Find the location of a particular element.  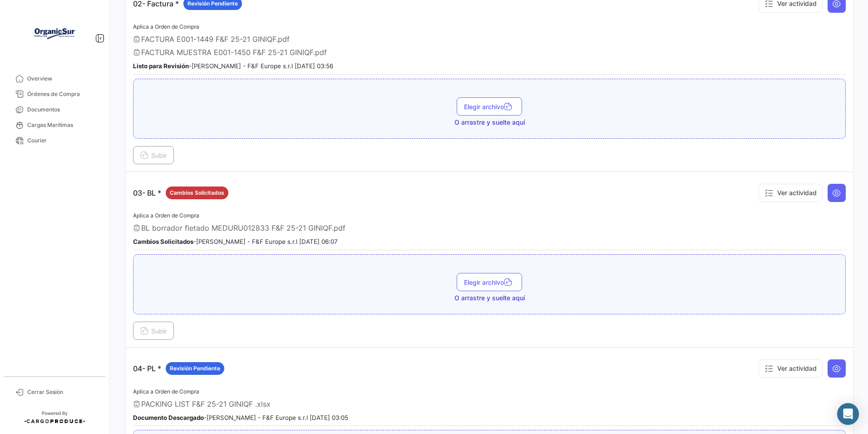

span: BL borrador fletado MEDURU012833 F&F 25-21 GINIQF.pdf is located at coordinates (244, 228).